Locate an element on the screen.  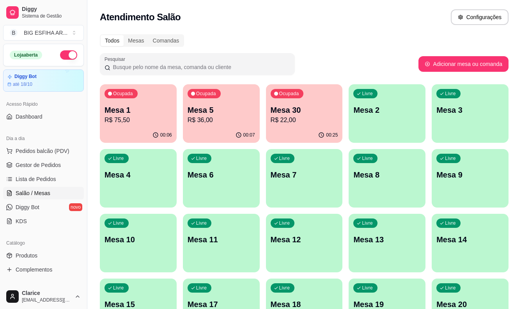
a: DiggySistema de Gestão is located at coordinates (43, 12).